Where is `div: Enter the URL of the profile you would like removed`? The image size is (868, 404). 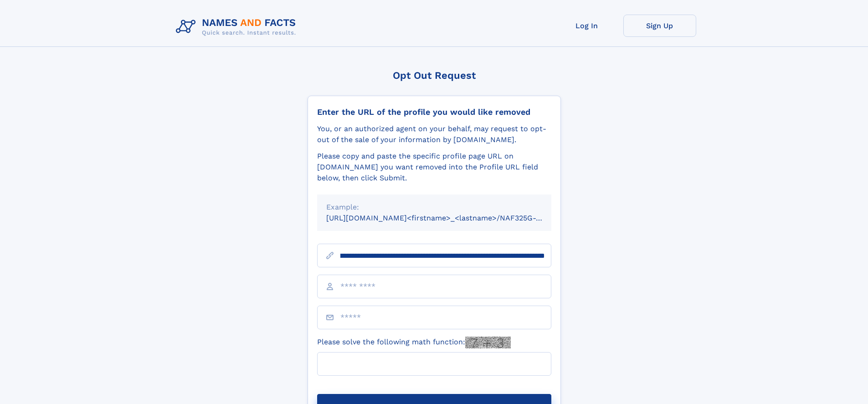
div: Enter the URL of the profile you would like removed is located at coordinates (434, 112).